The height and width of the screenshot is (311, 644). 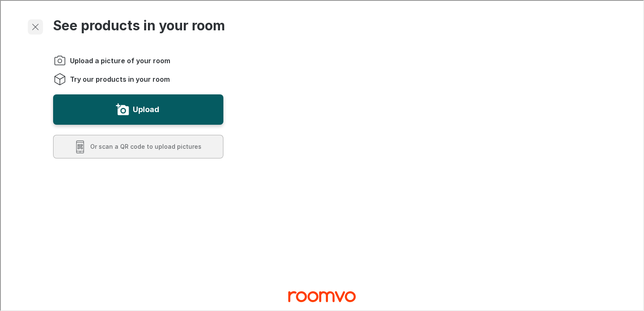 What do you see at coordinates (321, 296) in the screenshot?
I see `a: Visit Torontonian Flooring homepage` at bounding box center [321, 296].